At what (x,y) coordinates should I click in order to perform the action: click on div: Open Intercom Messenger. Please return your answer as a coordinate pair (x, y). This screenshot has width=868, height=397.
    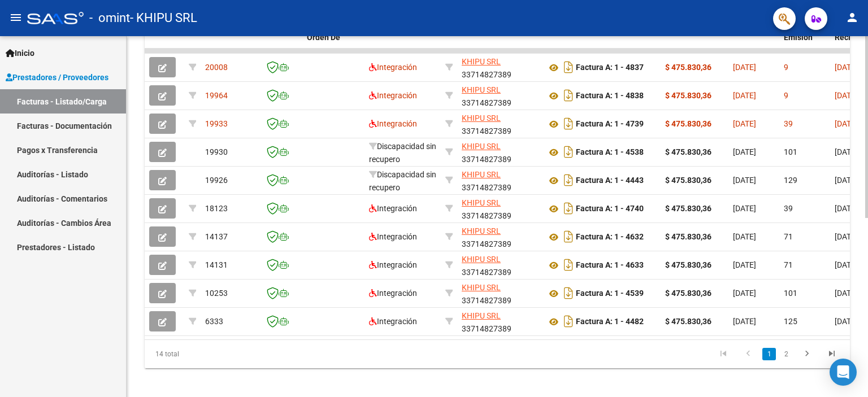
    Looking at the image, I should click on (843, 372).